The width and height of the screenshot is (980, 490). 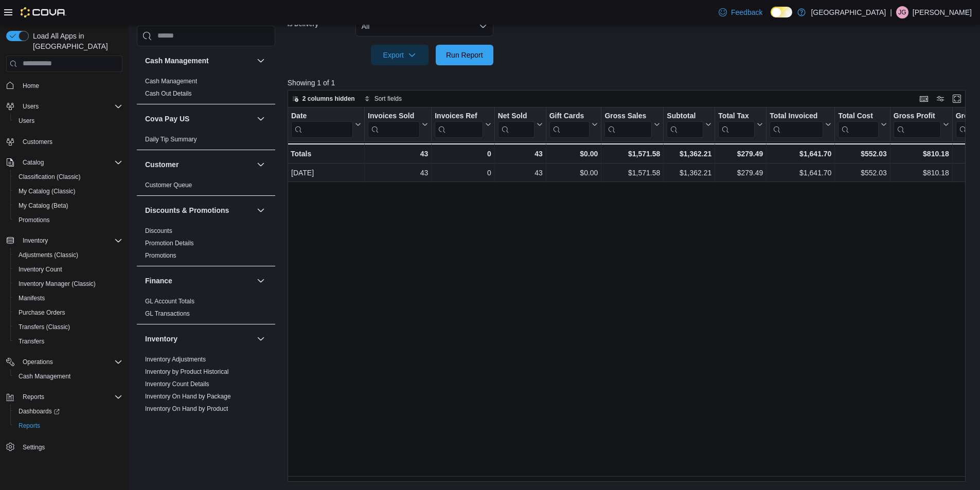 I want to click on button: Home, so click(x=64, y=85).